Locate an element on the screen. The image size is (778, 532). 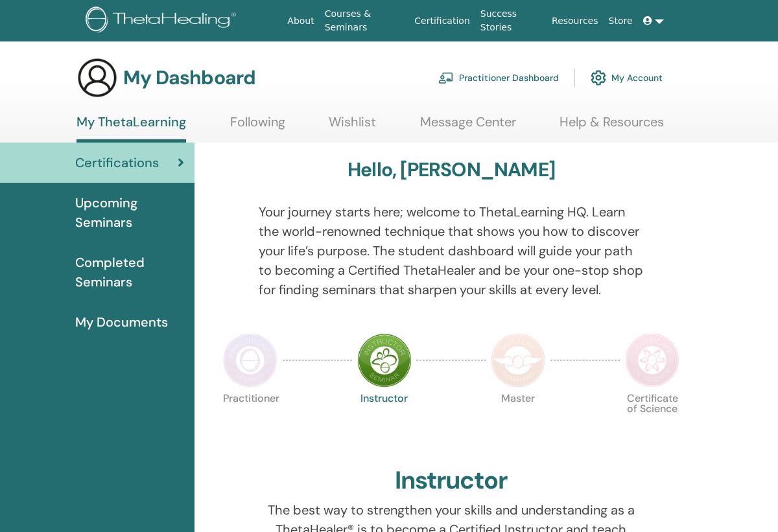
img: Master is located at coordinates (518, 360).